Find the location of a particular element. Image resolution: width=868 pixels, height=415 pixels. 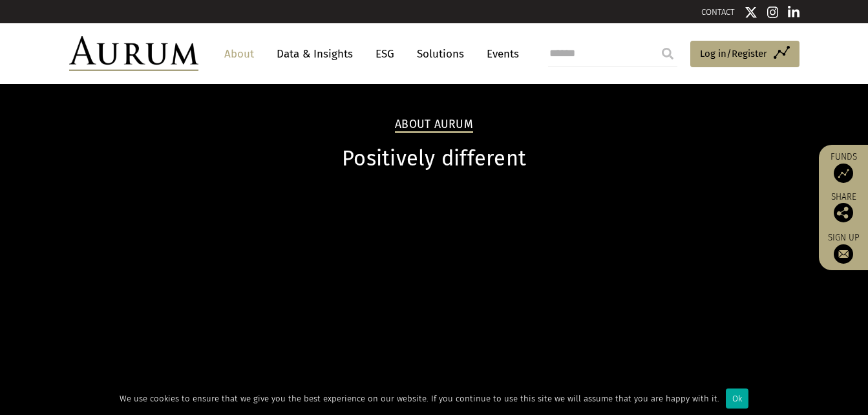

a: Events is located at coordinates (500, 53).